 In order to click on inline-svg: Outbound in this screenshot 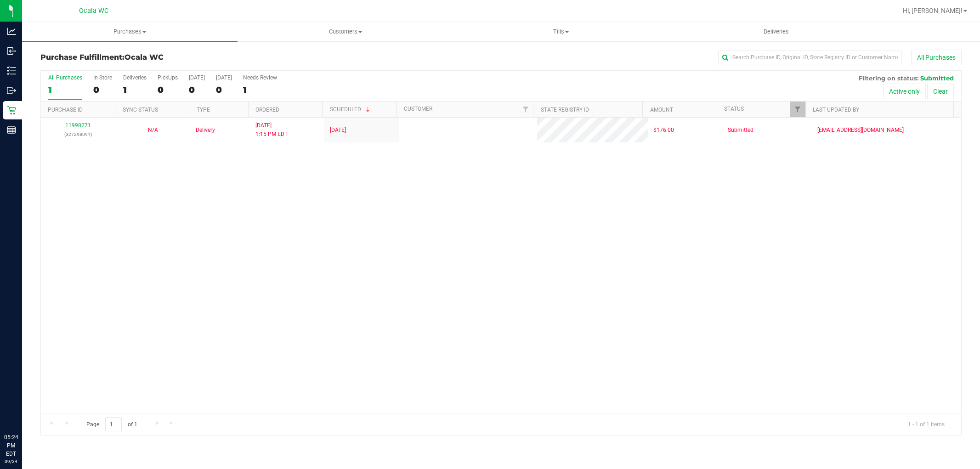, I will do `click(12, 90)`.